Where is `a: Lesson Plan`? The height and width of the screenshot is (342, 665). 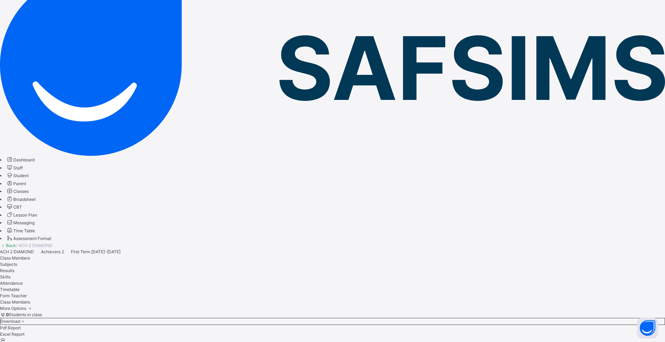 a: Lesson Plan is located at coordinates (21, 215).